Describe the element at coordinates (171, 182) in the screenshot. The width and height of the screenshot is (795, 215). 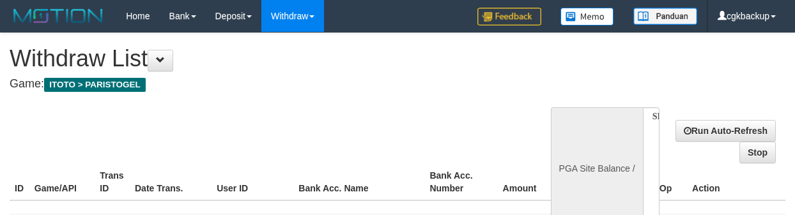
I see `th: Date Trans.` at that location.